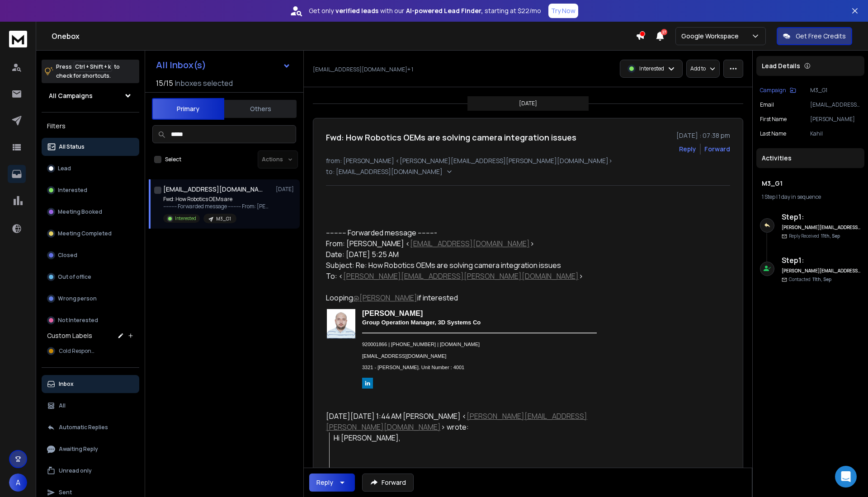 The height and width of the screenshot is (497, 868). What do you see at coordinates (90, 168) in the screenshot?
I see `button: Lead` at bounding box center [90, 168].